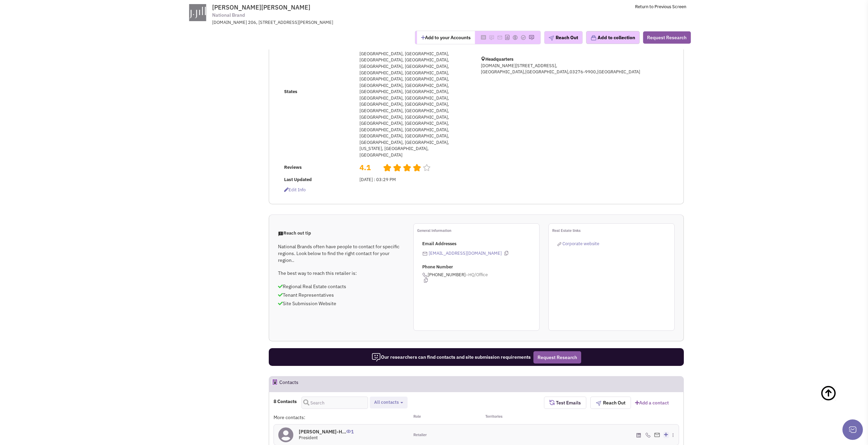 The width and height of the screenshot is (868, 445). Describe the element at coordinates (387, 402) in the screenshot. I see `span: All contacts` at that location.